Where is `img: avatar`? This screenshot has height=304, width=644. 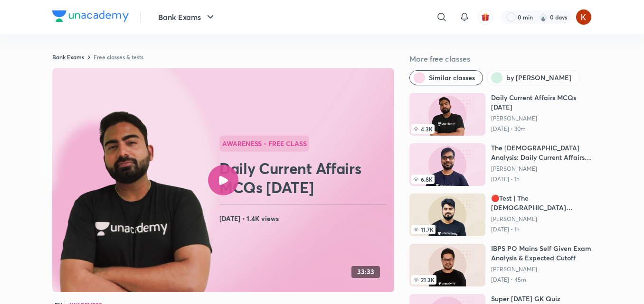 img: avatar is located at coordinates (485, 17).